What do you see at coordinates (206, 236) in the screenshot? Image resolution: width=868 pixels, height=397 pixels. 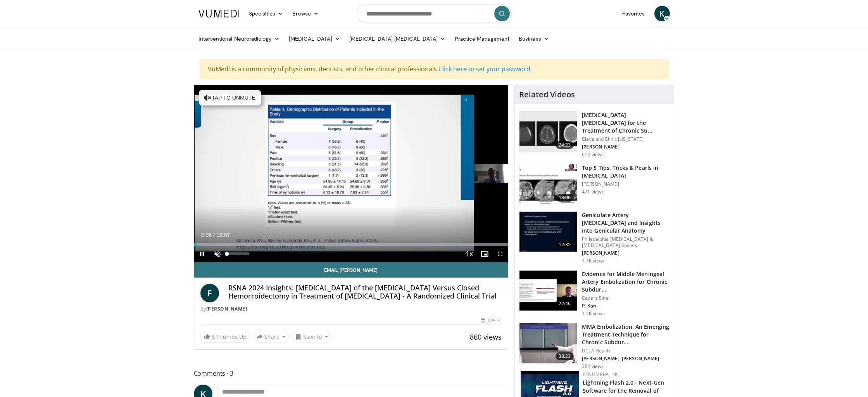 I see `span: 0:06` at bounding box center [206, 236].